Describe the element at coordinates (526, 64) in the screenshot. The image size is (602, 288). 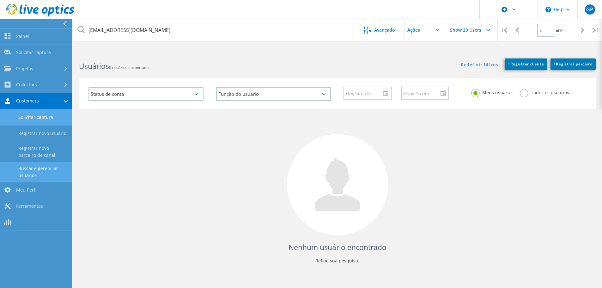
I see `span: Registrar cliente` at that location.